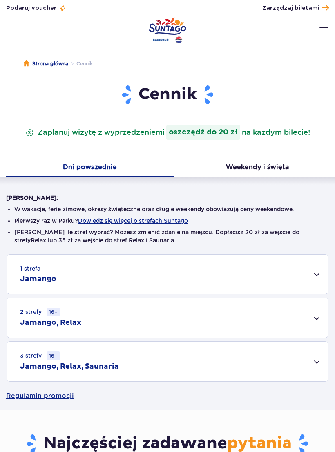  What do you see at coordinates (38, 279) in the screenshot?
I see `h2: Jamango` at bounding box center [38, 279].